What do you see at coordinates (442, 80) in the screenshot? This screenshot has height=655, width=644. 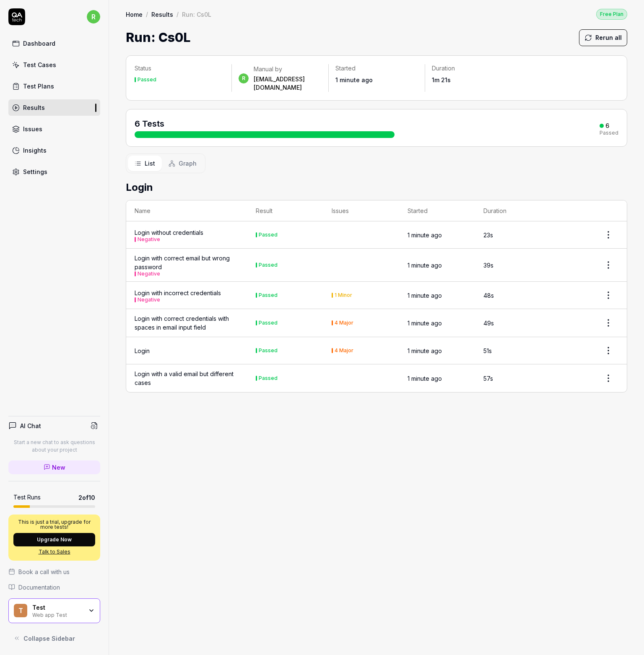 I see `time: 1m 21s` at bounding box center [442, 80].